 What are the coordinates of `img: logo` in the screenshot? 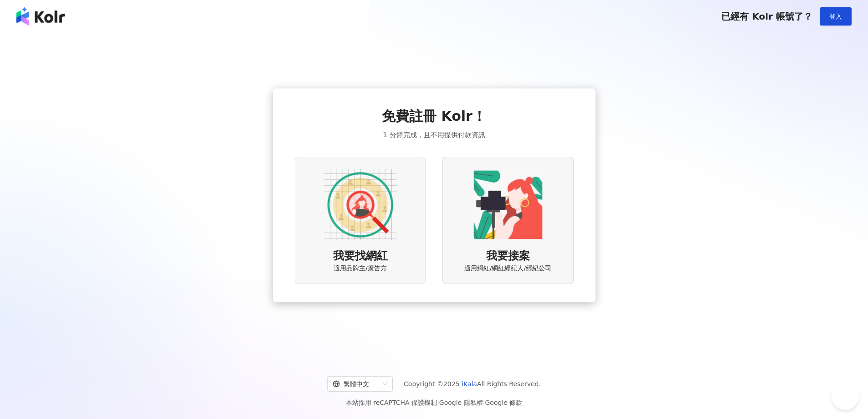 It's located at (40, 16).